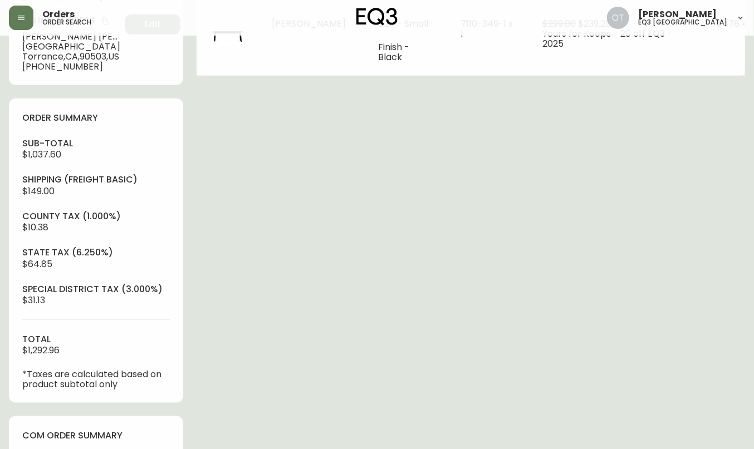 The image size is (754, 449). Describe the element at coordinates (96, 340) in the screenshot. I see `h4: total` at that location.